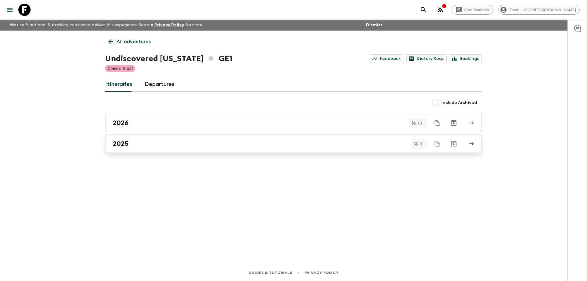 The height and width of the screenshot is (281, 587). What do you see at coordinates (160, 84) in the screenshot?
I see `a: Departures` at bounding box center [160, 84].